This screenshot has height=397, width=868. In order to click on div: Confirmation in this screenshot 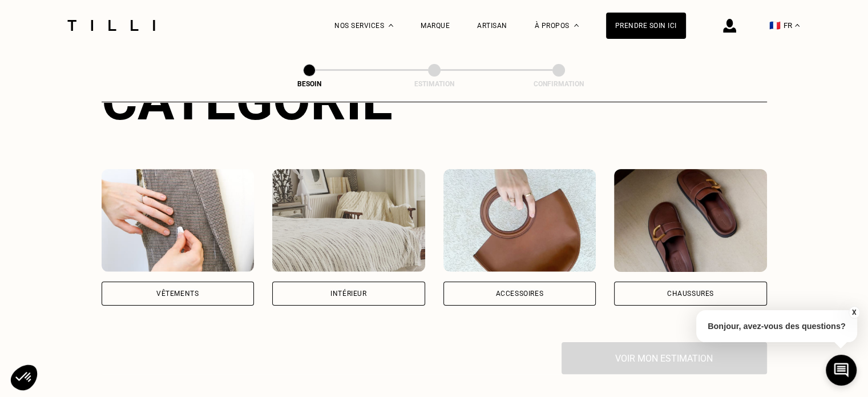, I will do `click(559, 84)`.